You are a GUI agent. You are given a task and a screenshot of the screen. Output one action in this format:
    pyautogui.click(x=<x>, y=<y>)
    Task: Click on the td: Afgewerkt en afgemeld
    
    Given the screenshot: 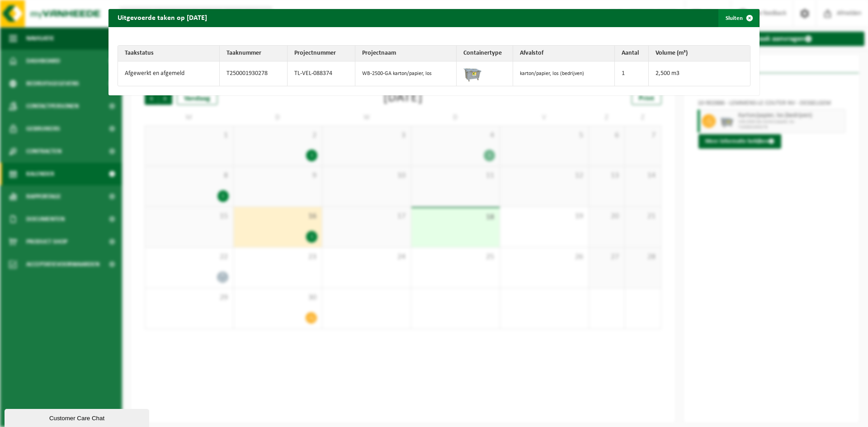 What is the action you would take?
    pyautogui.click(x=169, y=74)
    